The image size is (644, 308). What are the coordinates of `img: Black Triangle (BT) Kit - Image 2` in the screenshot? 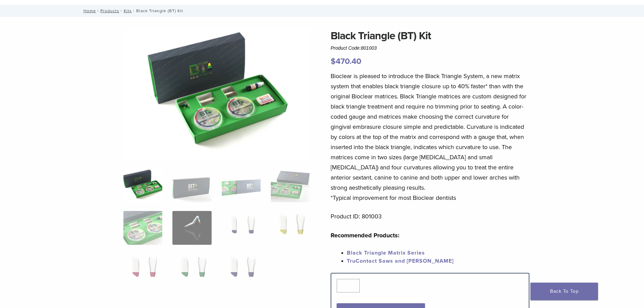 It's located at (191, 185).